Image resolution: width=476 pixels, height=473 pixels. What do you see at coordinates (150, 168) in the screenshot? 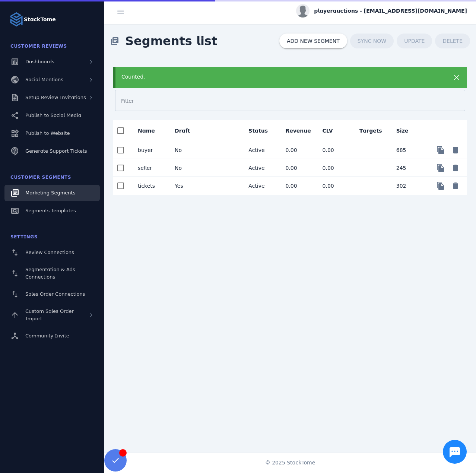
I see `mat-cell: seller` at bounding box center [150, 168].